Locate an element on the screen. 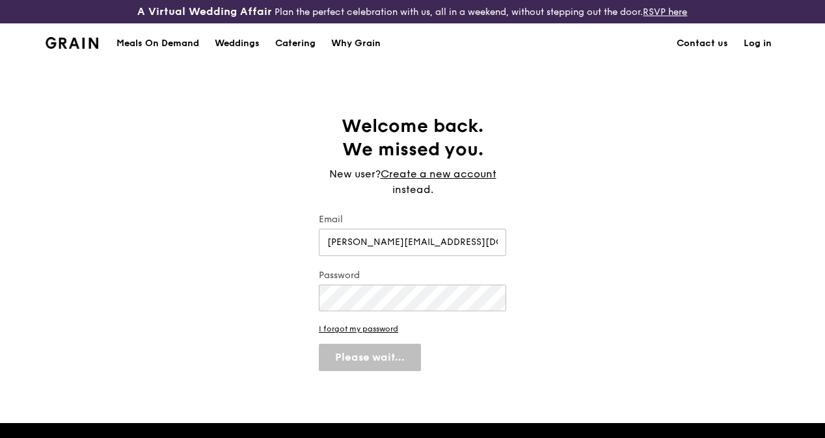 The image size is (825, 438). a: RSVP here is located at coordinates (665, 12).